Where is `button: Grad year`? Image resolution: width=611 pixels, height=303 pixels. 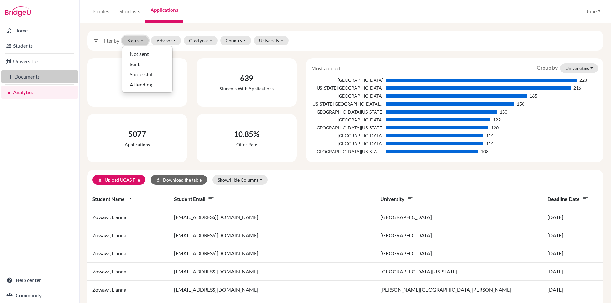 button: Grad year is located at coordinates (200, 40).